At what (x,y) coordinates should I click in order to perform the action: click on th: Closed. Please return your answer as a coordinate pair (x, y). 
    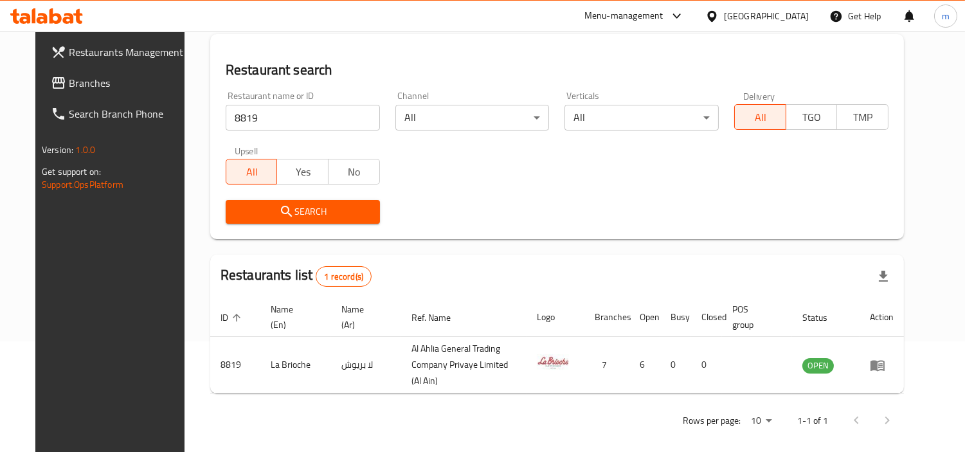
    Looking at the image, I should click on (707, 317).